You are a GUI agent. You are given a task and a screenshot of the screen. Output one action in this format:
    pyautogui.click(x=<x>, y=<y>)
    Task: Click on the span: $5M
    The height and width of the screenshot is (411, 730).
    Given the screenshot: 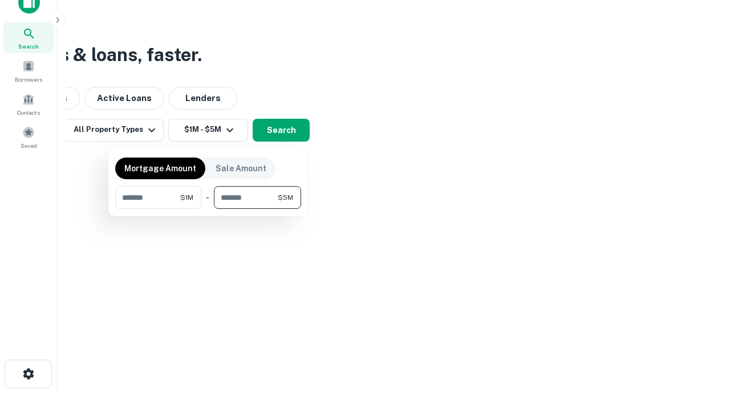 What is the action you would take?
    pyautogui.click(x=285, y=197)
    